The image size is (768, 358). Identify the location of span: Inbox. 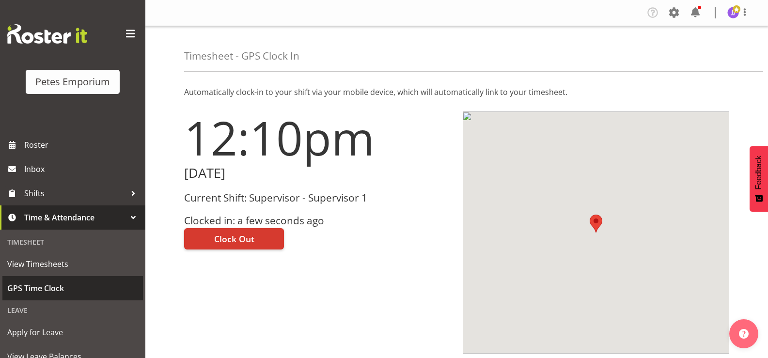
(82, 169).